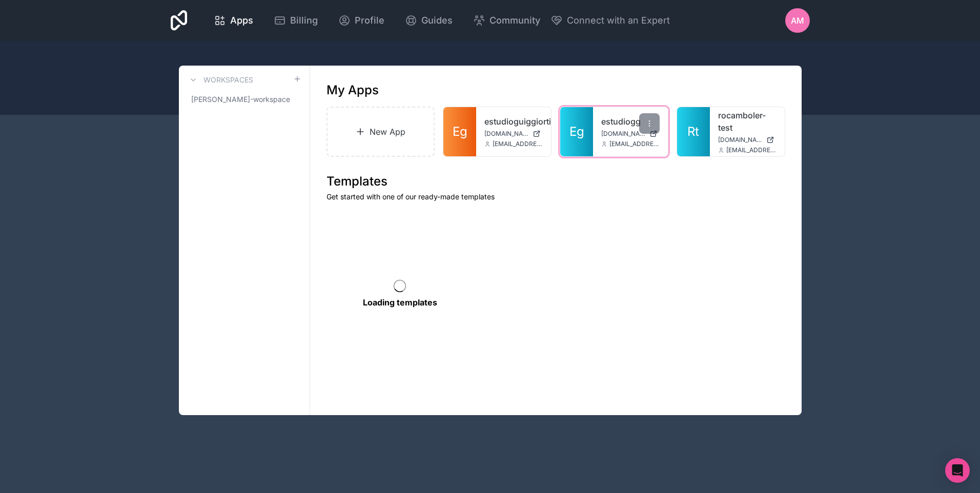 The image size is (980, 493). What do you see at coordinates (304, 20) in the screenshot?
I see `span: Billing` at bounding box center [304, 20].